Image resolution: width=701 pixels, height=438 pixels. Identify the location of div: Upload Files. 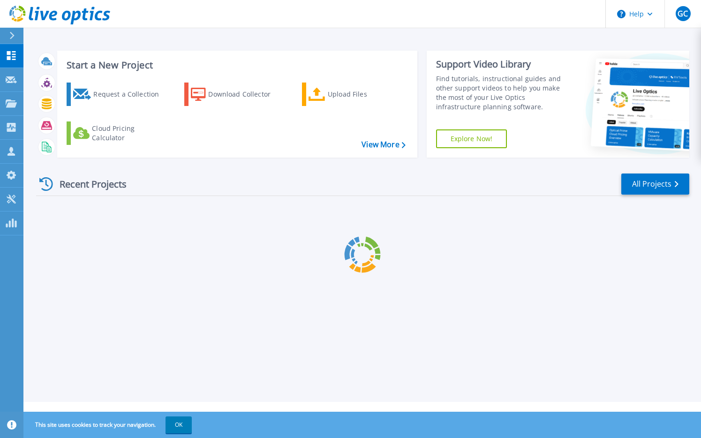
(365, 94).